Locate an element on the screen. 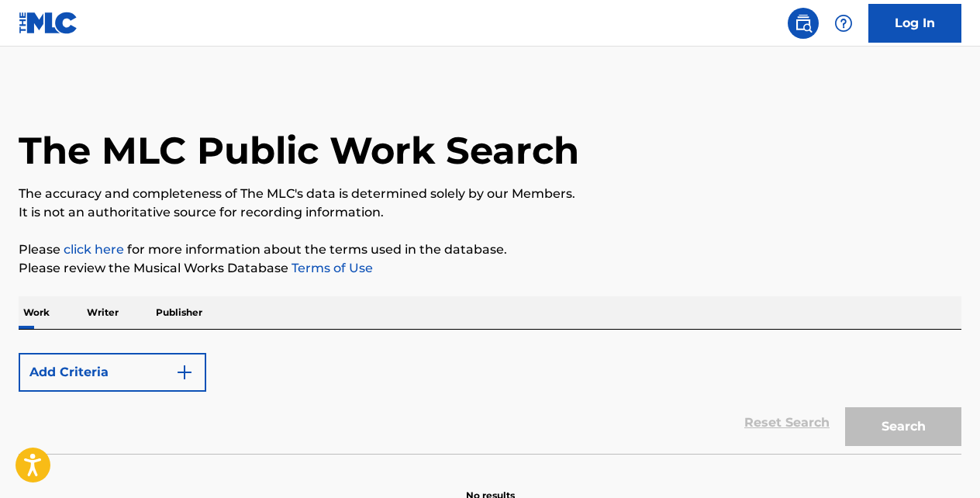  a: click here is located at coordinates (94, 249).